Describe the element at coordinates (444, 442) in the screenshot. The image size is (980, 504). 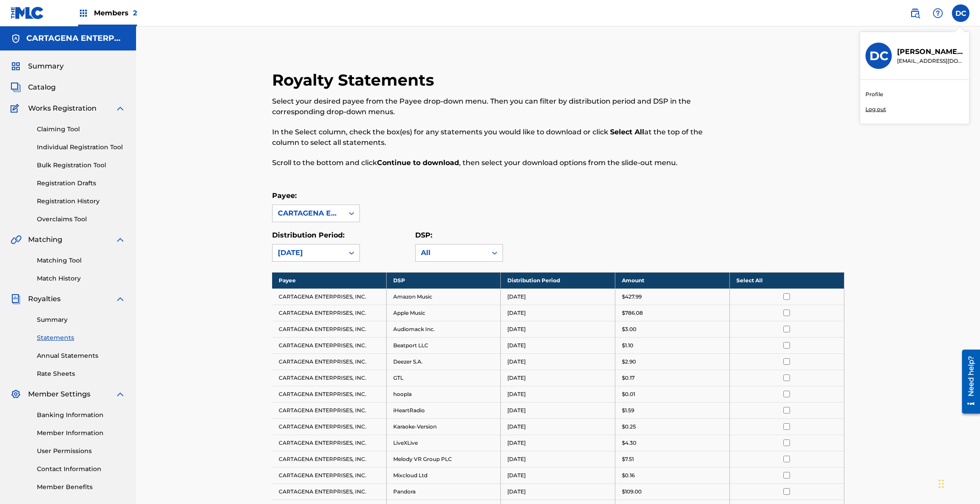
I see `td: LiveXLive` at that location.